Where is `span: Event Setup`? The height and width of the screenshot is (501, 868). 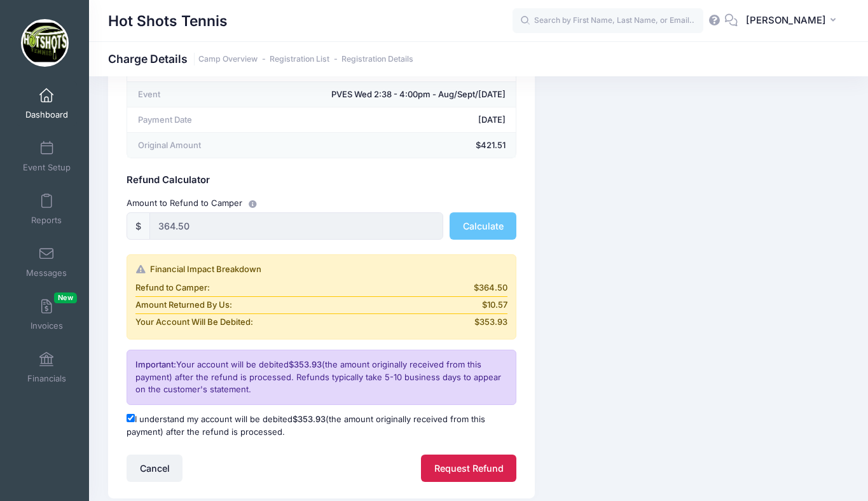 span: Event Setup is located at coordinates (47, 167).